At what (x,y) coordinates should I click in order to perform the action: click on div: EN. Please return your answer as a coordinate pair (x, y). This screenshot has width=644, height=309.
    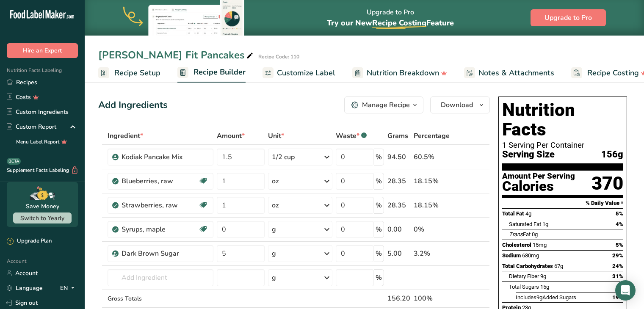
    Looking at the image, I should click on (69, 288).